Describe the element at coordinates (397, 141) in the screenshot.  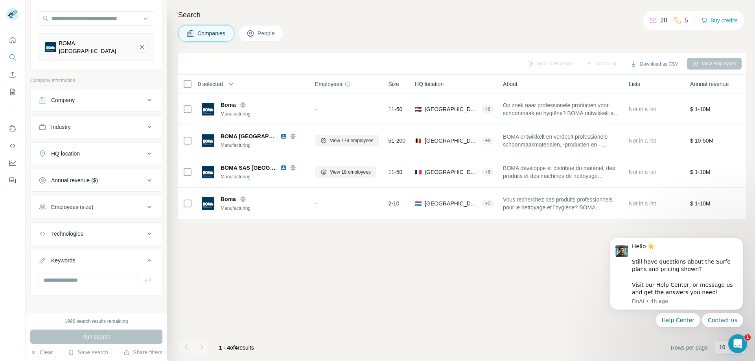
I see `span: 51-200` at that location.